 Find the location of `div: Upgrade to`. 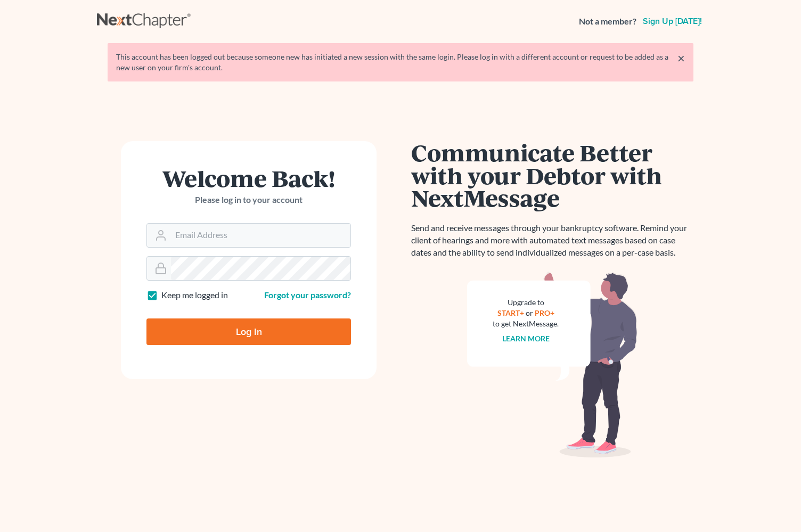

div: Upgrade to is located at coordinates (525, 303).